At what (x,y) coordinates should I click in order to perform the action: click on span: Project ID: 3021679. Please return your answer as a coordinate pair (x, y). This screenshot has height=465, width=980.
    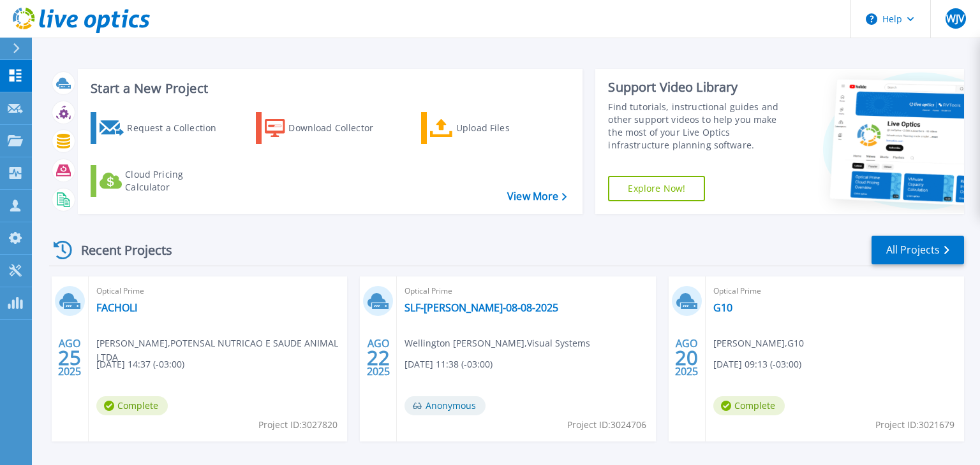
    Looking at the image, I should click on (915, 425).